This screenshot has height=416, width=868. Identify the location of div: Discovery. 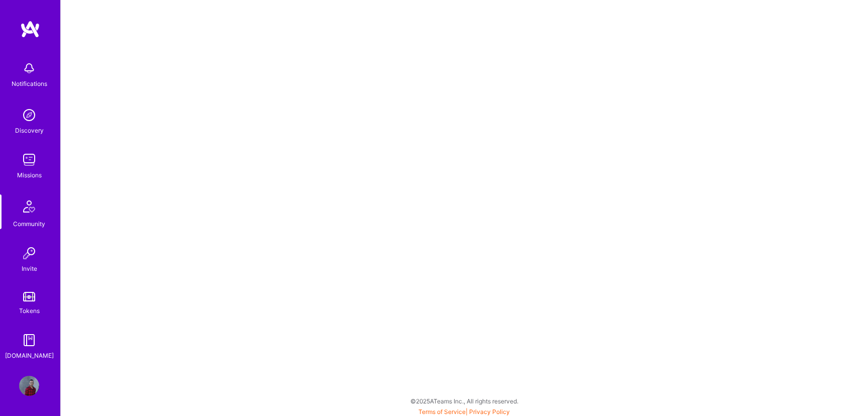
(29, 130).